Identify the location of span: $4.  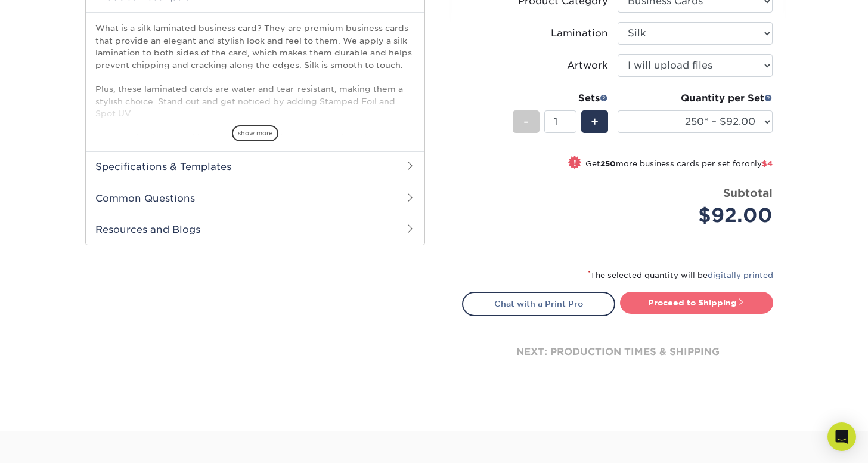
(767, 163).